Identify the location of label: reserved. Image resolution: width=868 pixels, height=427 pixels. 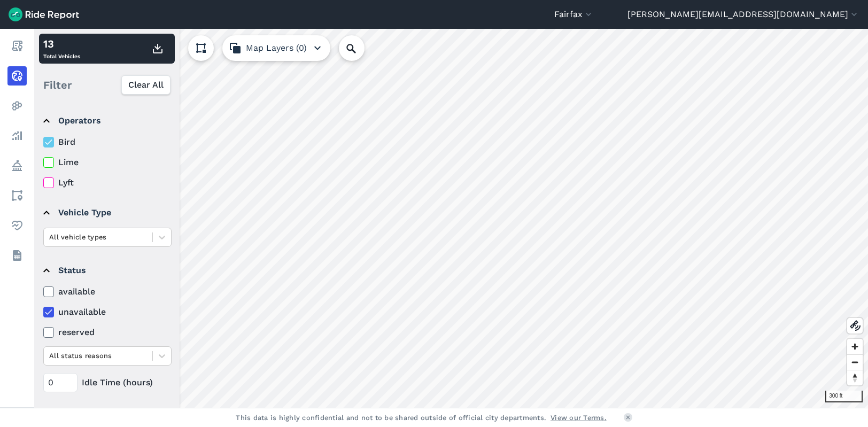
(108, 332).